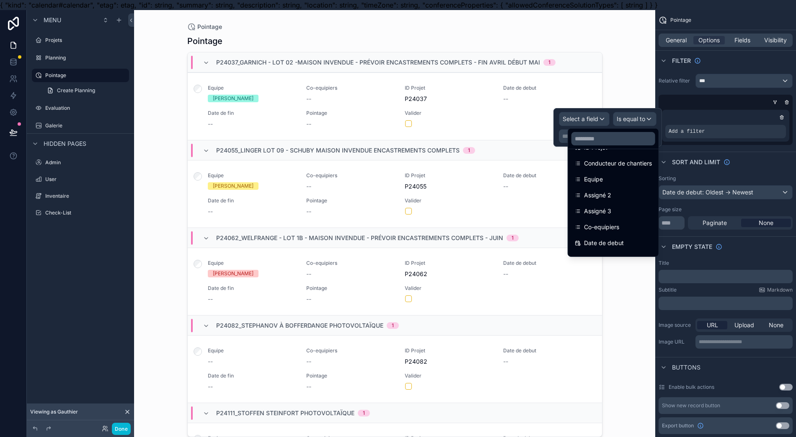  Describe the element at coordinates (80, 40) in the screenshot. I see `a: Projets` at that location.